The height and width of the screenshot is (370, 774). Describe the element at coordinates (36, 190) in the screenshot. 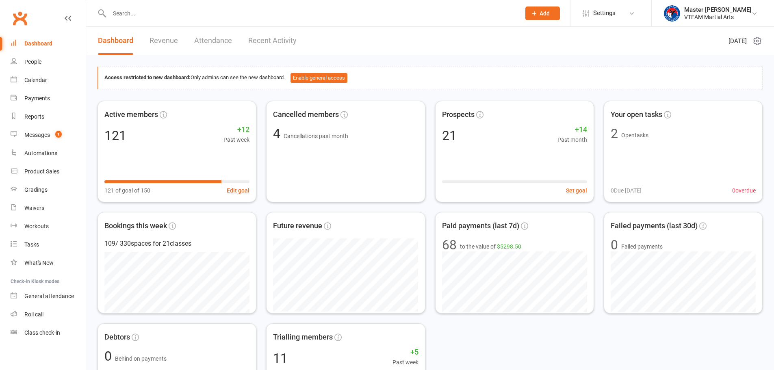

I see `div: Gradings` at that location.